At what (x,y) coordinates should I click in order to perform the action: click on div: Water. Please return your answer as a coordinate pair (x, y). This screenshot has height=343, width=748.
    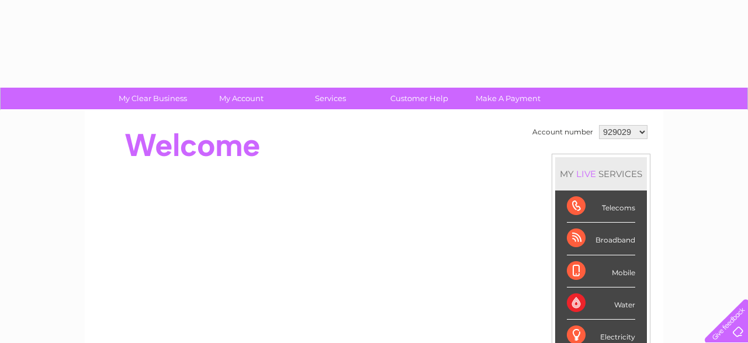
    Looking at the image, I should click on (600, 303).